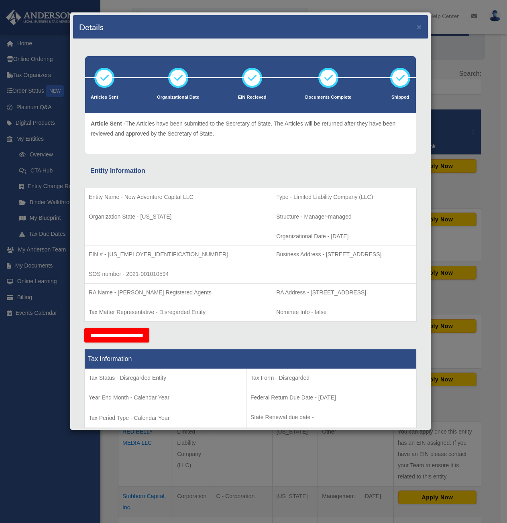 This screenshot has height=523, width=507. I want to click on div: Entity Information, so click(250, 171).